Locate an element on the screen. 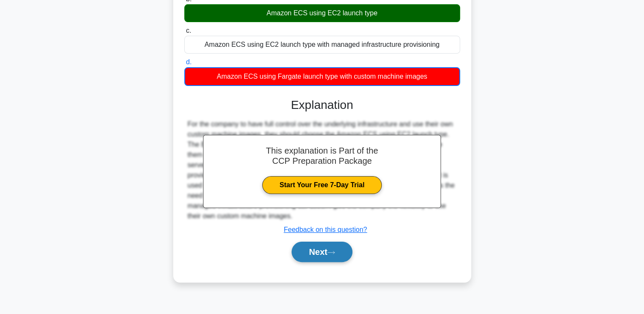 This screenshot has width=644, height=314. span: d. is located at coordinates (188, 62).